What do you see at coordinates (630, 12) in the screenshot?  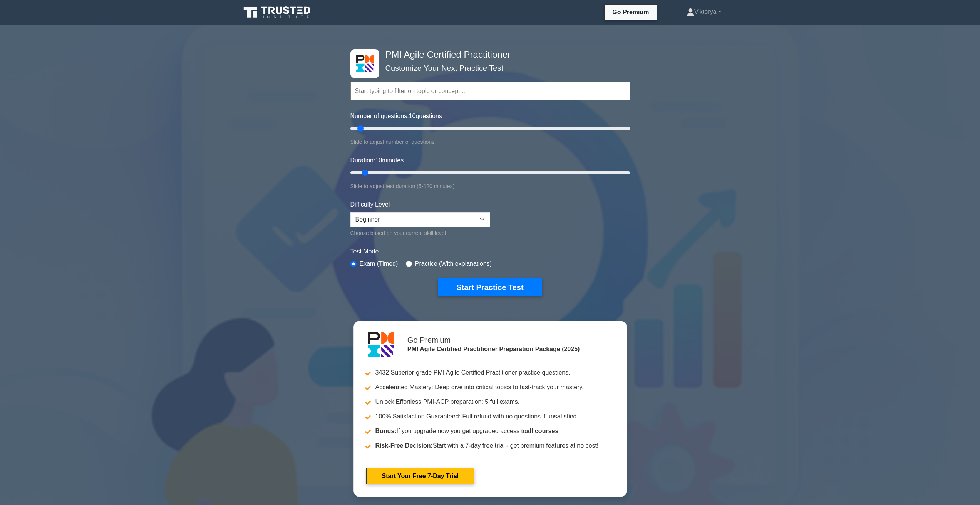 I see `a: Go Premium` at bounding box center [630, 12].